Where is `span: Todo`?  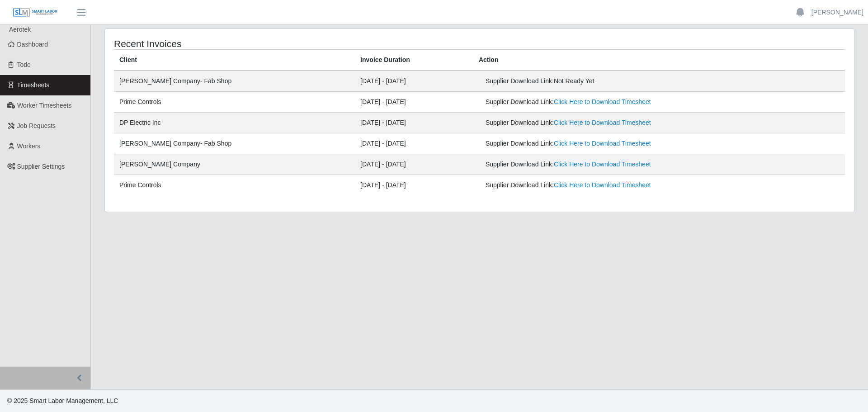
span: Todo is located at coordinates (24, 65).